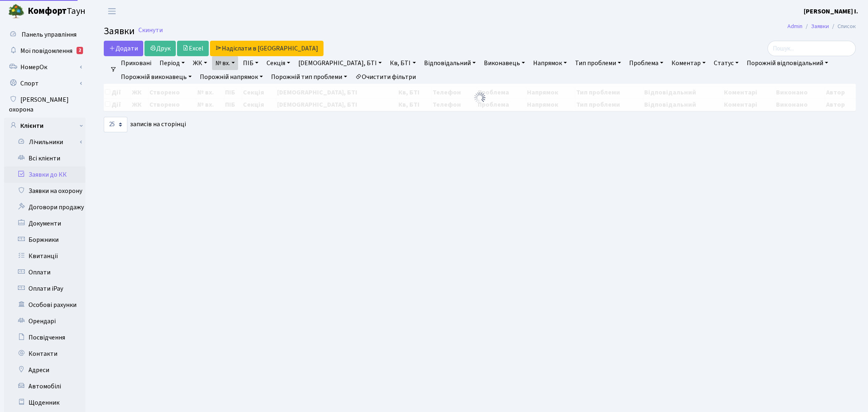  What do you see at coordinates (116, 125) in the screenshot?
I see `select: записів на сторінці` at bounding box center [116, 125].